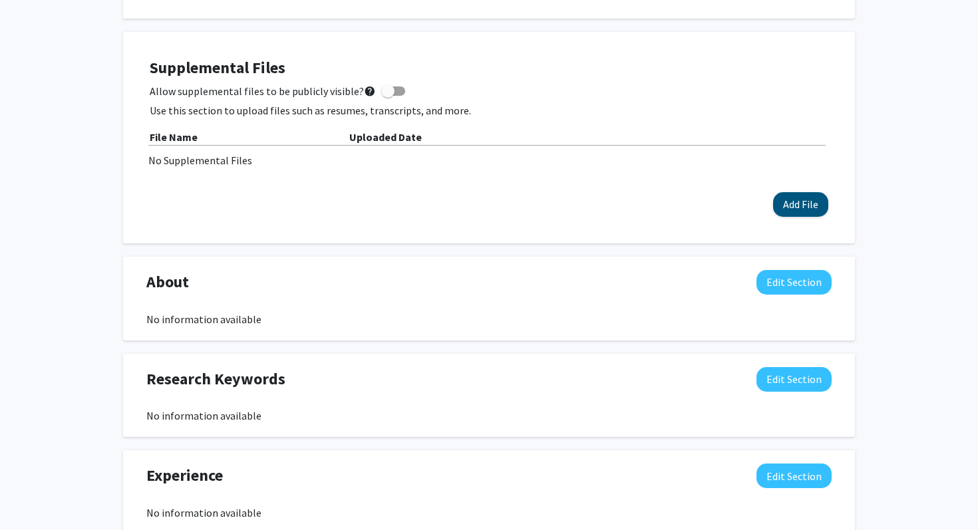 The height and width of the screenshot is (530, 978). Describe the element at coordinates (794, 476) in the screenshot. I see `button: Edit Experience` at that location.